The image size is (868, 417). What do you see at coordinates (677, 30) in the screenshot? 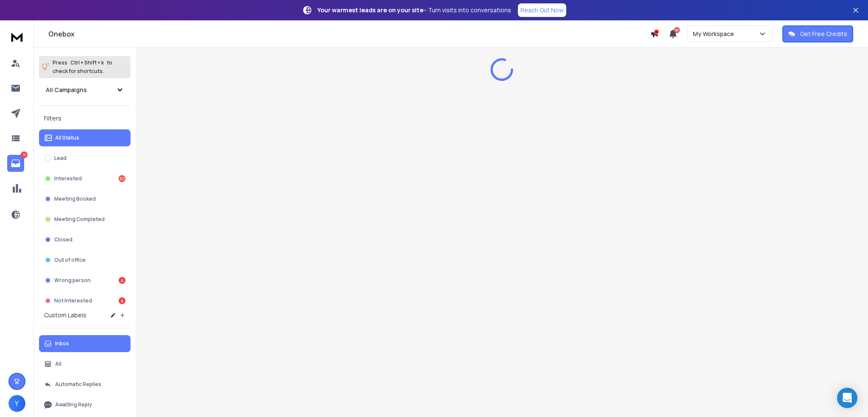
I see `span: 50` at bounding box center [677, 30].